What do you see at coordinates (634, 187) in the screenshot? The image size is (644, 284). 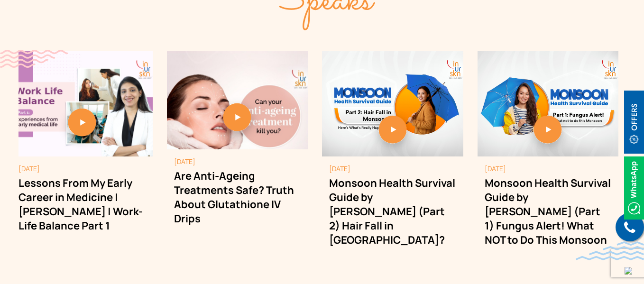 I see `img: Whatsappicon` at bounding box center [634, 187].